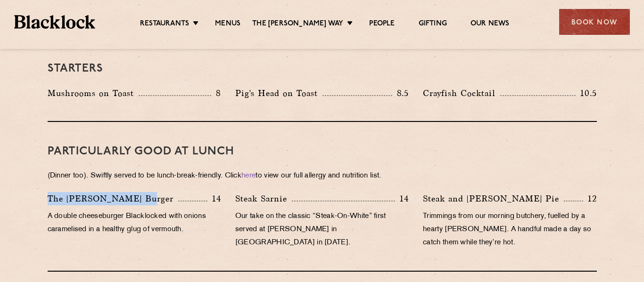  Describe the element at coordinates (135, 223) in the screenshot. I see `p: A double cheeseburger Blacklocked with onions caramelised in a healthy glug of vermouth.` at that location.